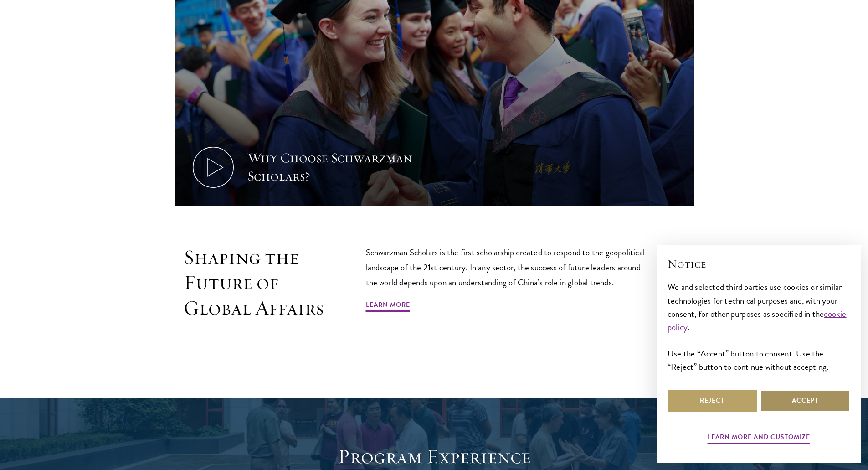 This screenshot has height=470, width=868. I want to click on h1: Program Experience, so click(434, 456).